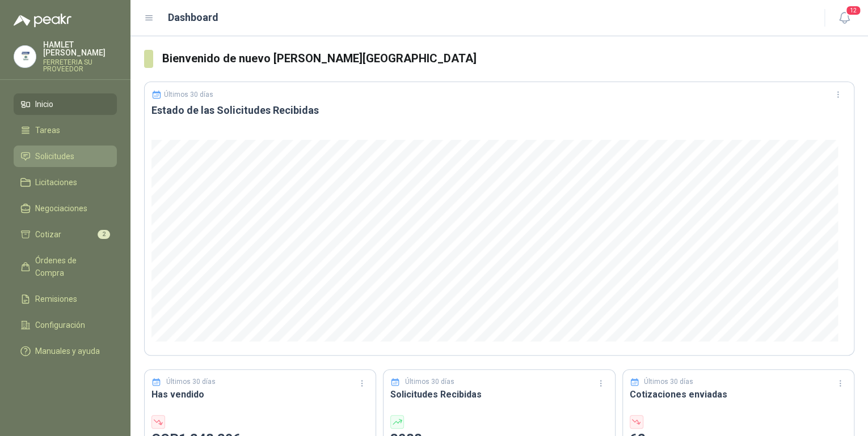 The width and height of the screenshot is (868, 436). Describe the element at coordinates (60, 325) in the screenshot. I see `span: Configuración` at that location.